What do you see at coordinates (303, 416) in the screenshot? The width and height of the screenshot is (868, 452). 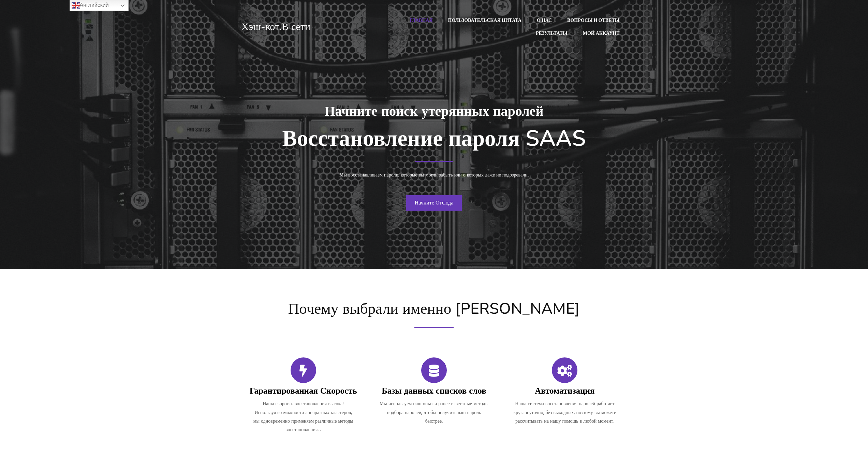 I see `p: Наша скорость восстановления высока! Используя возможности аппаратных кластеров, мы одновременно ...` at bounding box center [303, 416].